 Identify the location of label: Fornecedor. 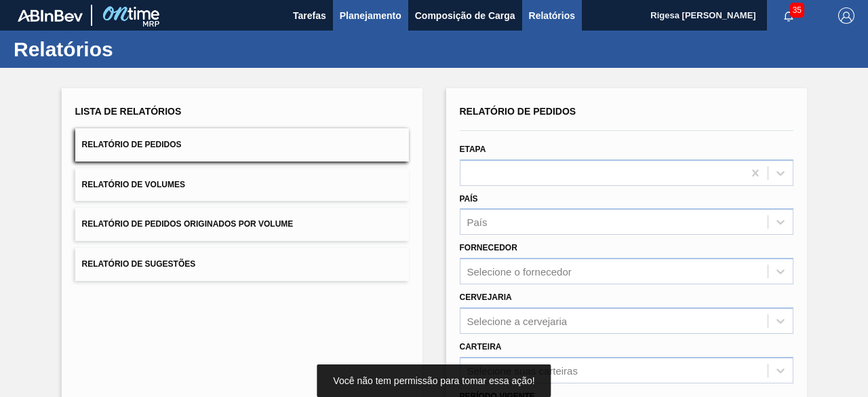
(488, 247).